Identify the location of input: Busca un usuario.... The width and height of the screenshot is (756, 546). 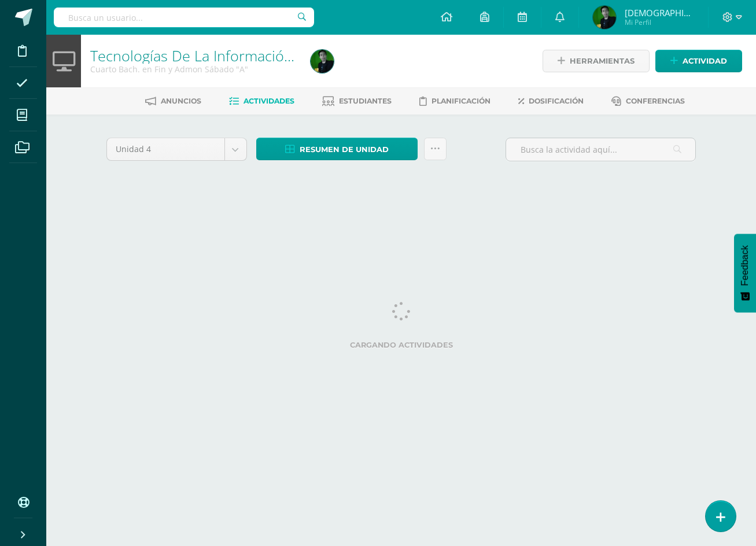
(184, 18).